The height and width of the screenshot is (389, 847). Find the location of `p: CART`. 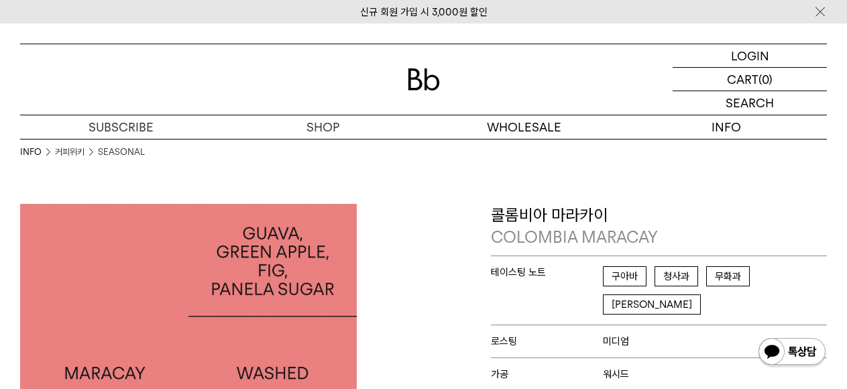

p: CART is located at coordinates (742, 79).